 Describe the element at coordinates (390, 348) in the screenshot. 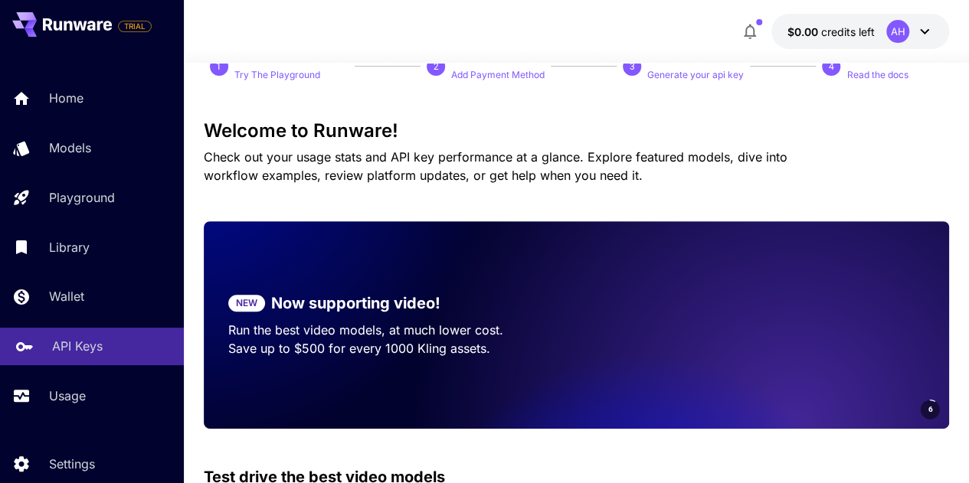

I see `p: Save up to $500 for every 1000 Kling assets.` at that location.